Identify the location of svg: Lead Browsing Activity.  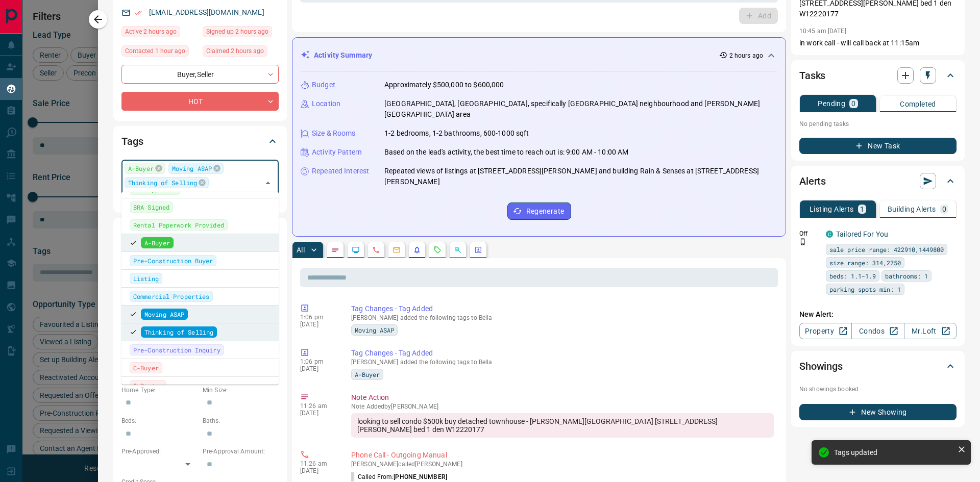
(356, 250).